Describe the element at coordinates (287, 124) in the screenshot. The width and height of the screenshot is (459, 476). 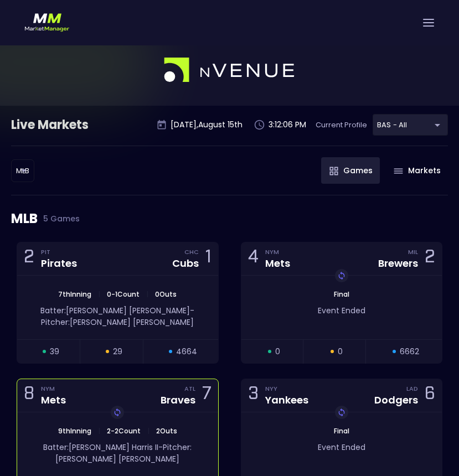
I see `p: 3:12:06 PM` at that location.